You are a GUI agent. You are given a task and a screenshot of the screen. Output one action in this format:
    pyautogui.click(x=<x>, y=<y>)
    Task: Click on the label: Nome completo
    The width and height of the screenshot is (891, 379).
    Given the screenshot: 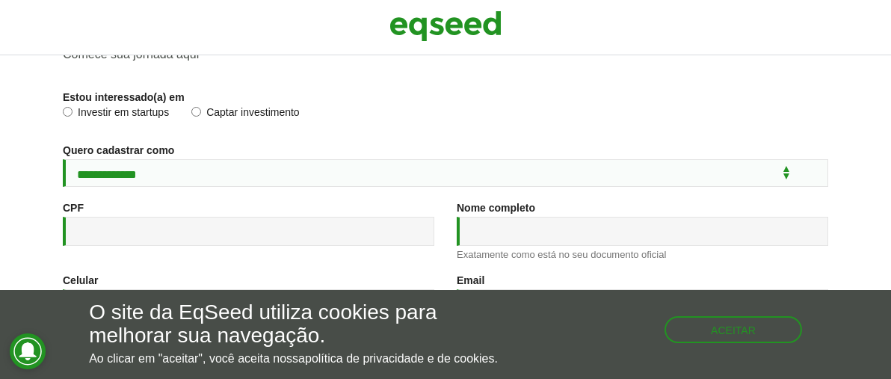 What is the action you would take?
    pyautogui.click(x=496, y=208)
    